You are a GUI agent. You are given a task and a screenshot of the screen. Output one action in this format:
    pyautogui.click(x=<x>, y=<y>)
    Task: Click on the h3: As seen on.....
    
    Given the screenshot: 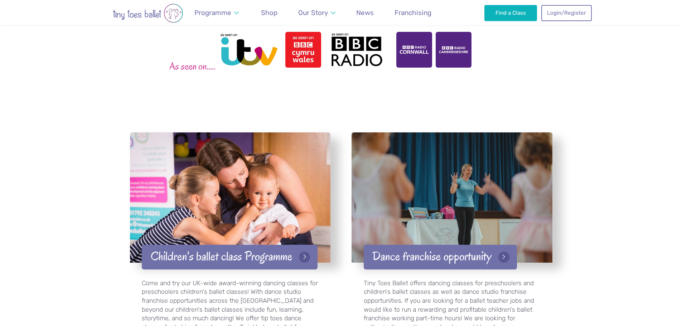 What is the action you would take?
    pyautogui.click(x=341, y=52)
    